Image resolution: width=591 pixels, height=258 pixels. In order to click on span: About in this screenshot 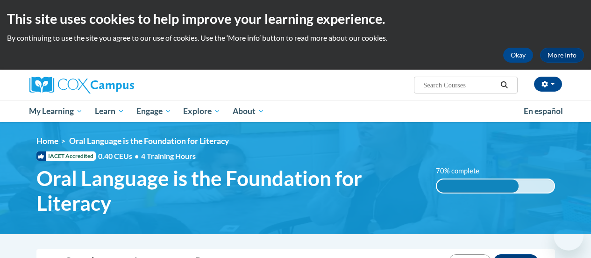, I will do `click(249, 111)`.